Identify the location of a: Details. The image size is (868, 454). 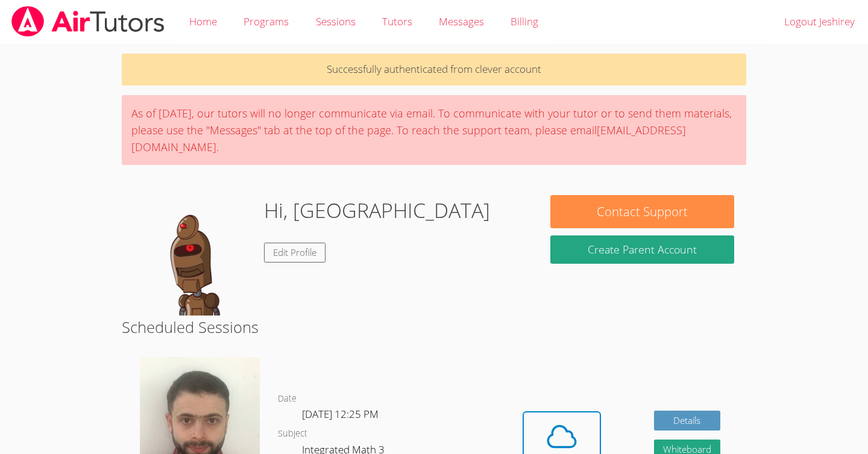
(687, 420).